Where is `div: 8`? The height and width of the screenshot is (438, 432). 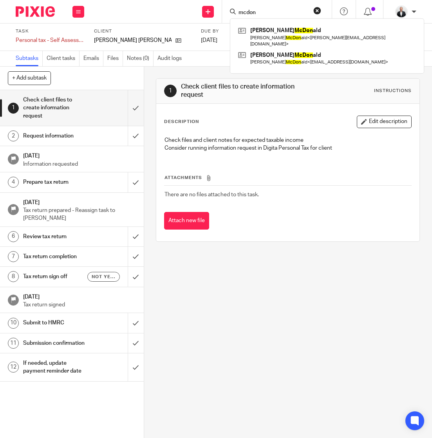 div: 8 is located at coordinates (13, 277).